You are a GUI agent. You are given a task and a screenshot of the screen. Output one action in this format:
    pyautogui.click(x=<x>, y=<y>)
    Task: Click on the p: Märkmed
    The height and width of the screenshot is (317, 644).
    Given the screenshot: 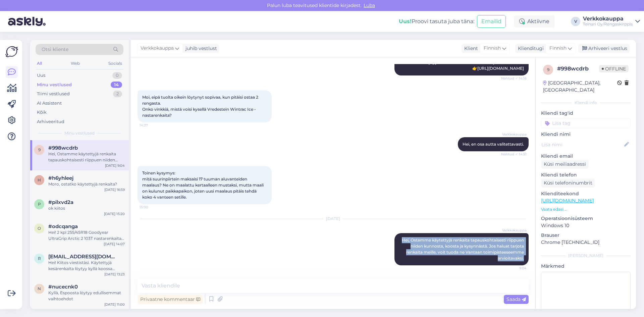 What is the action you would take?
    pyautogui.click(x=586, y=266)
    